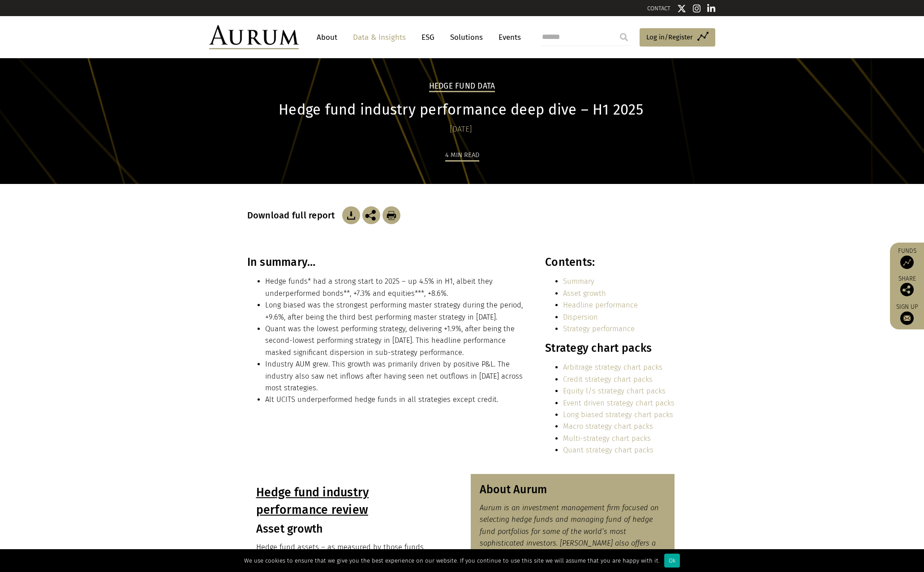 The height and width of the screenshot is (572, 924). Describe the element at coordinates (608, 450) in the screenshot. I see `a: Quant strategy chart packs` at that location.